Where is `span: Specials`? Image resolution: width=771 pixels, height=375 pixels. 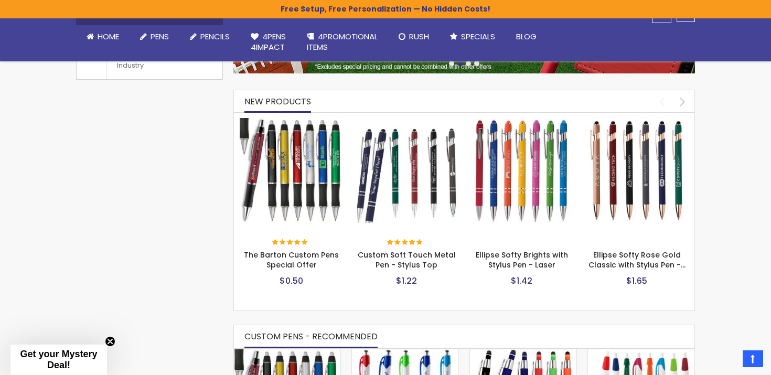
span: Specials is located at coordinates (478, 36).